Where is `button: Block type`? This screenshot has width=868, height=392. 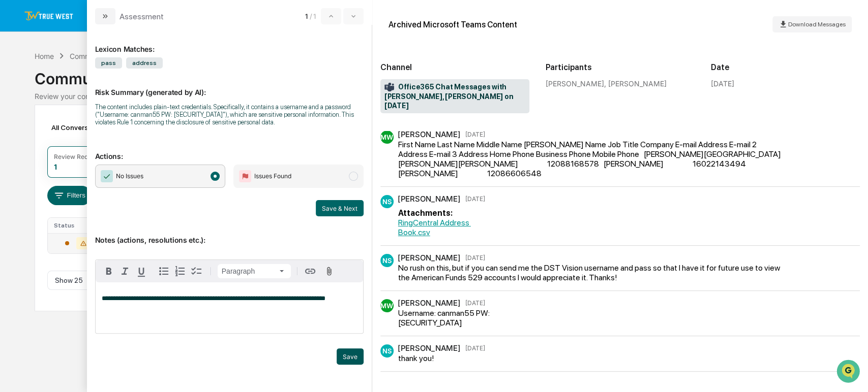 button: Block type is located at coordinates (255, 271).